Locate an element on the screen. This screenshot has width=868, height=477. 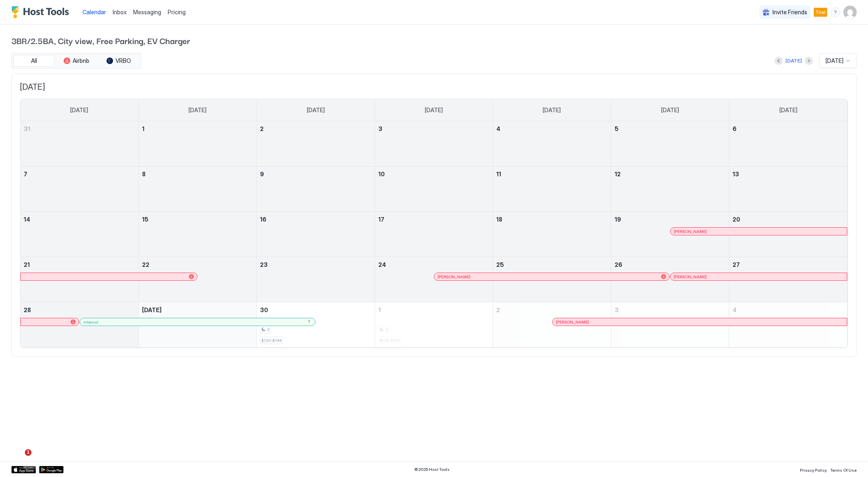
td: September 13, 2025 is located at coordinates (788, 189).